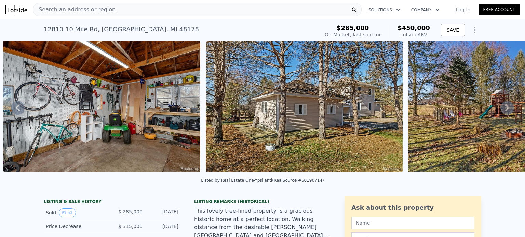 The width and height of the screenshot is (525, 237). What do you see at coordinates (413, 208) in the screenshot?
I see `div: Ask about this property` at bounding box center [413, 208].